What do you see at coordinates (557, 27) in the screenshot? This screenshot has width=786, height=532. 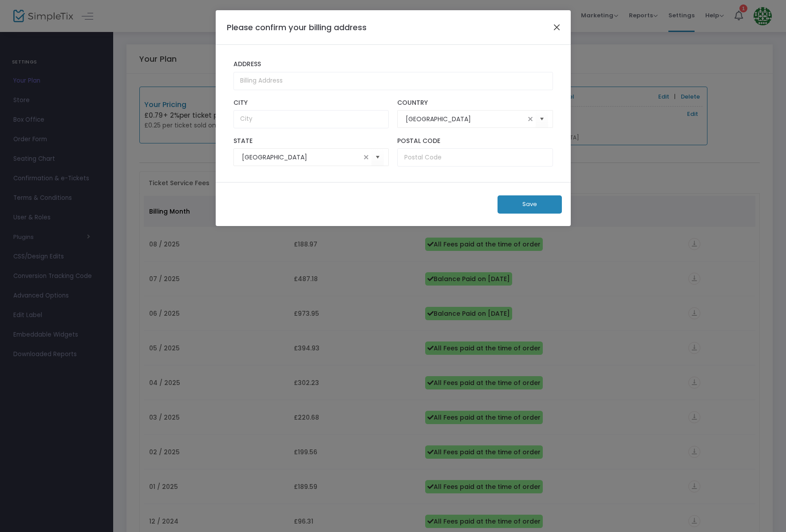 I see `button: Close` at bounding box center [557, 27].